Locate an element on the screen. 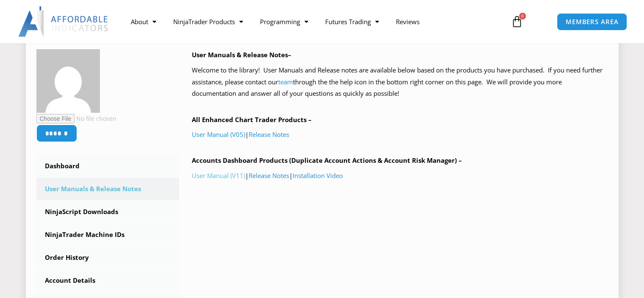  a: User Manuals & Release Notes is located at coordinates (108, 189).